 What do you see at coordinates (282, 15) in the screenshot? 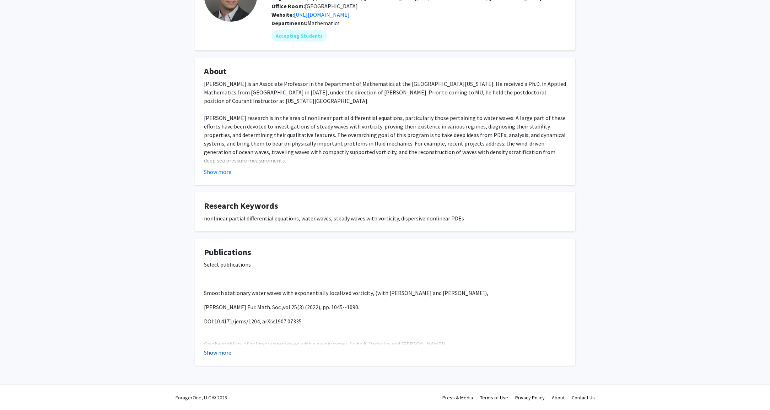
I see `b: Website:` at bounding box center [282, 15].